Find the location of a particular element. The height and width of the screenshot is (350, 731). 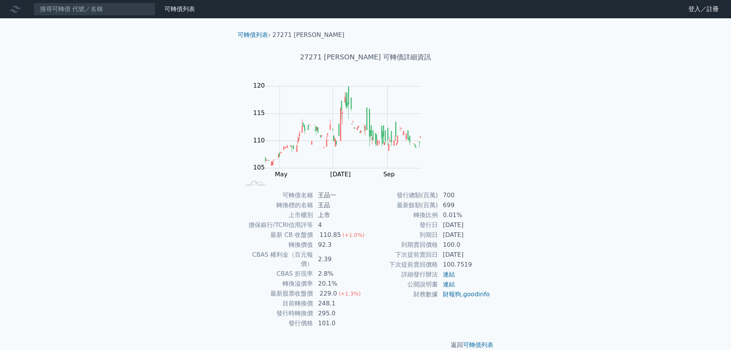

tspan: Sep is located at coordinates (389, 174).